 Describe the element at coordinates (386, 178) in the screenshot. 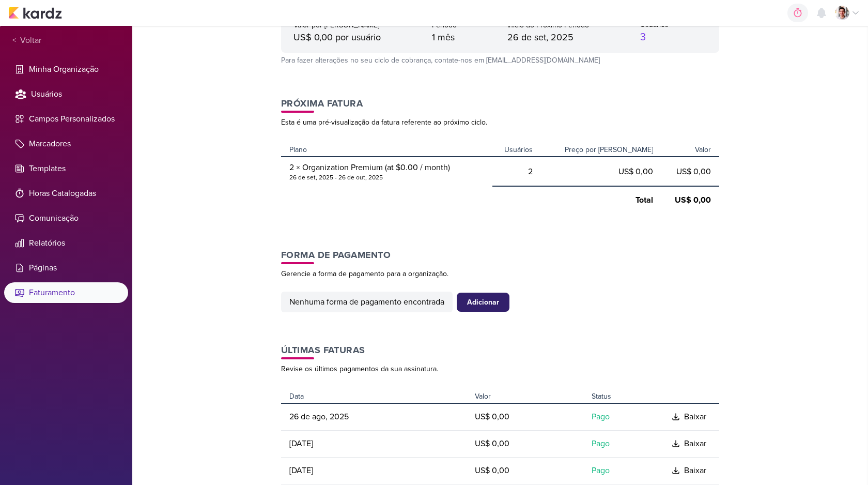

I see `div: 26 de set, 2025 - 26 de out, 2025` at that location.